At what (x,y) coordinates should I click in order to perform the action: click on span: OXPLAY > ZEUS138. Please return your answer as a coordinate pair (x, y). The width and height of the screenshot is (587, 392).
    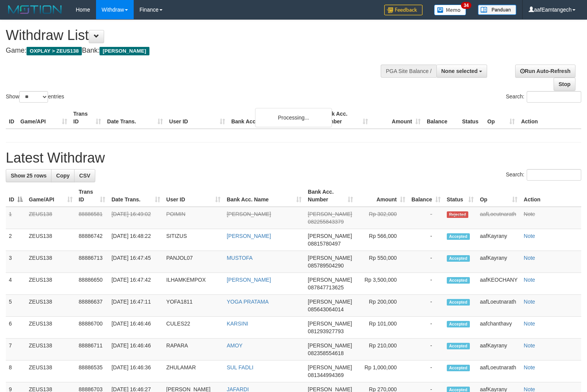
    Looking at the image, I should click on (54, 51).